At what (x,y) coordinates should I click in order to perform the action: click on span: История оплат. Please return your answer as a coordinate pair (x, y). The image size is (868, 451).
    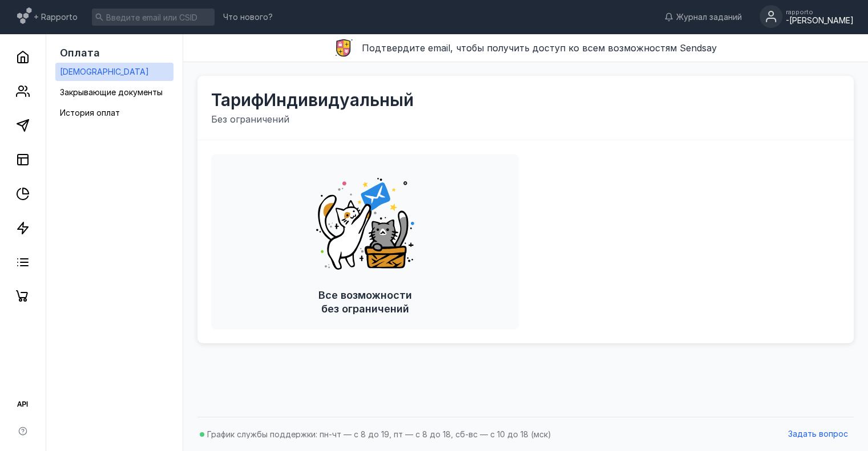
    Looking at the image, I should click on (89, 112).